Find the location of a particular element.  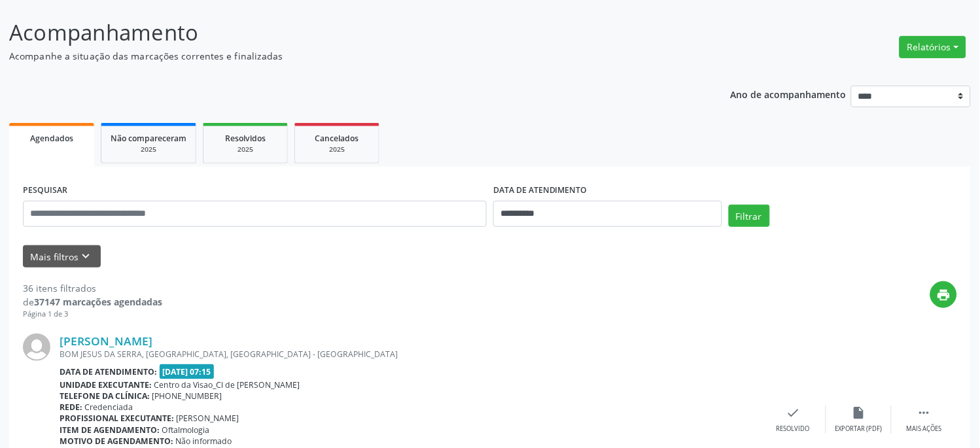

span: Credenciada is located at coordinates (109, 407).